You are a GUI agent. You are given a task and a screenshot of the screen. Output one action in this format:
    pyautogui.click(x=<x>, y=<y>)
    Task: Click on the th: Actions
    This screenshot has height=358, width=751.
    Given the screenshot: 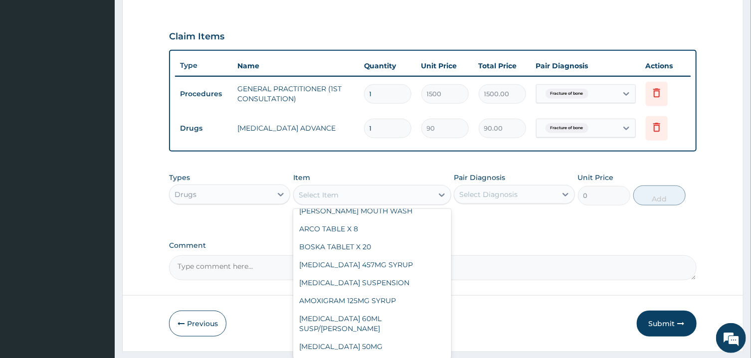 What is the action you would take?
    pyautogui.click(x=665, y=66)
    